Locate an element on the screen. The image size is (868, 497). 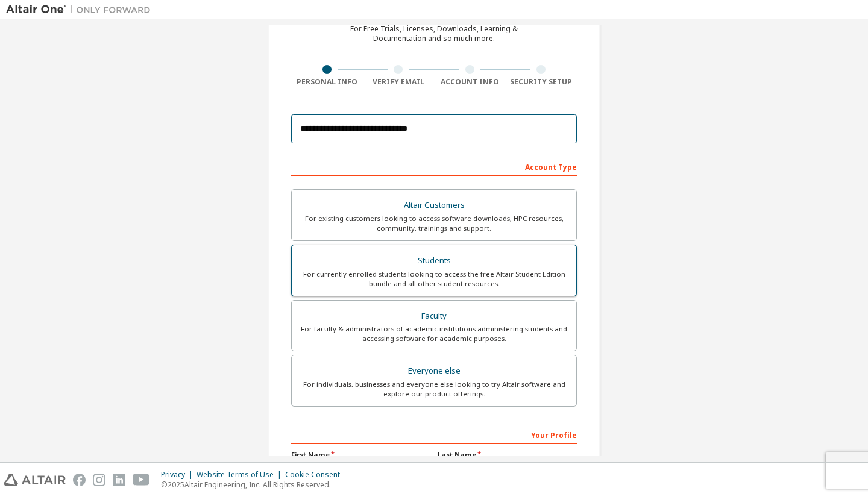
img: youtube.svg is located at coordinates (141, 480).